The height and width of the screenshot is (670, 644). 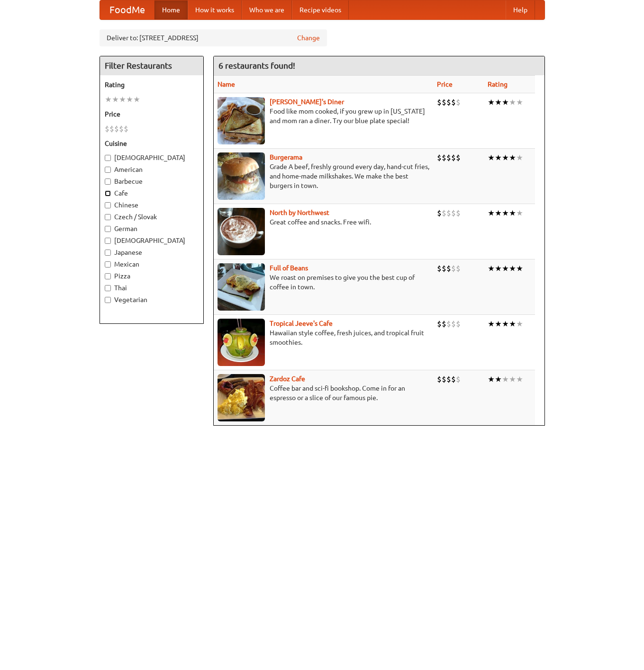 I want to click on input: Thai, so click(x=108, y=288).